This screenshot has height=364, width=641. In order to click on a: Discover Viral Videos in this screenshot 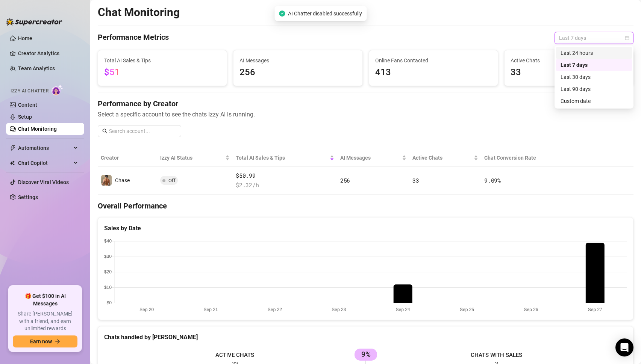, I will do `click(43, 183)`.